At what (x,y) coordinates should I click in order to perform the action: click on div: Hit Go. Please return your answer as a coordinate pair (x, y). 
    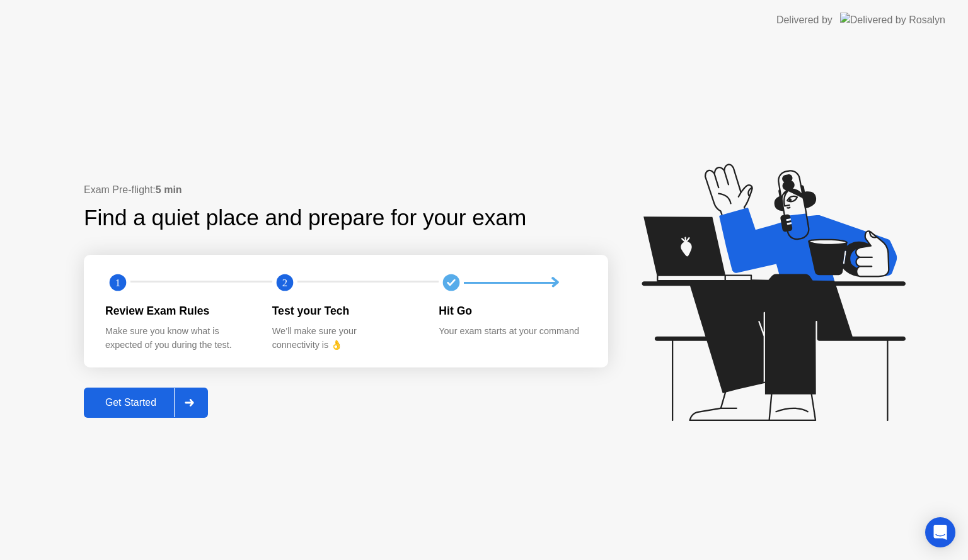
    Looking at the image, I should click on (512, 311).